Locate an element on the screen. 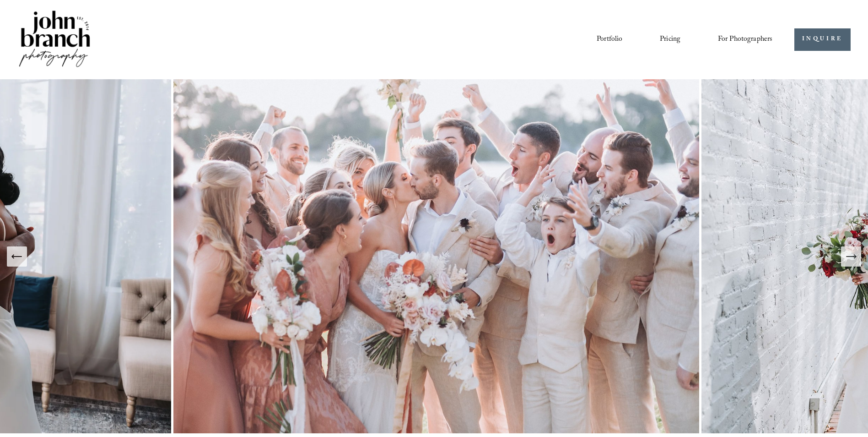 The height and width of the screenshot is (437, 868). button: Next Slide is located at coordinates (851, 256).